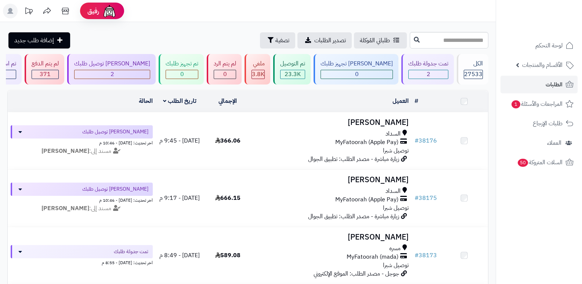 This screenshot has width=582, height=284. I want to click on span: MyFatoorah (mada), so click(372, 257).